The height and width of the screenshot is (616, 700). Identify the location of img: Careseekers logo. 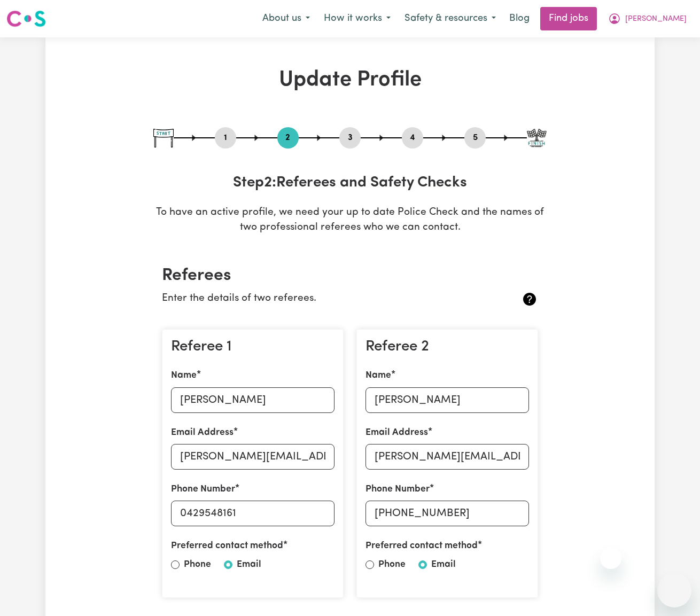
(26, 19).